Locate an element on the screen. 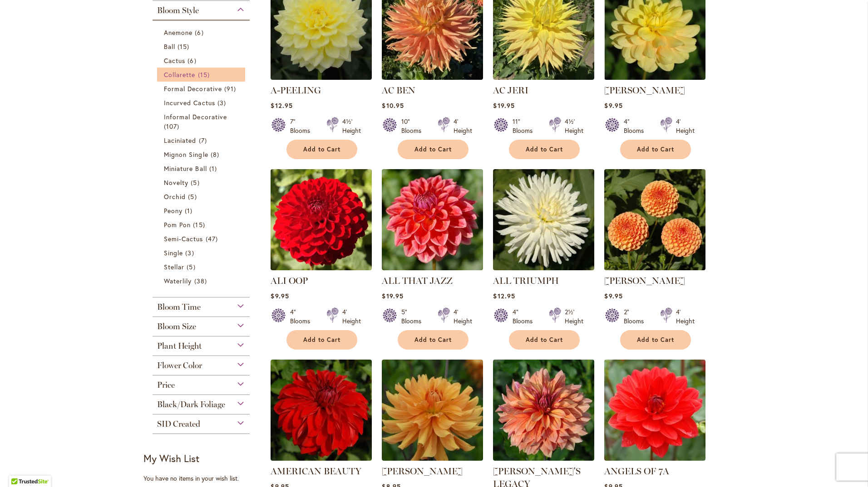 The width and height of the screenshot is (868, 487). span: Stellar is located at coordinates (174, 267).